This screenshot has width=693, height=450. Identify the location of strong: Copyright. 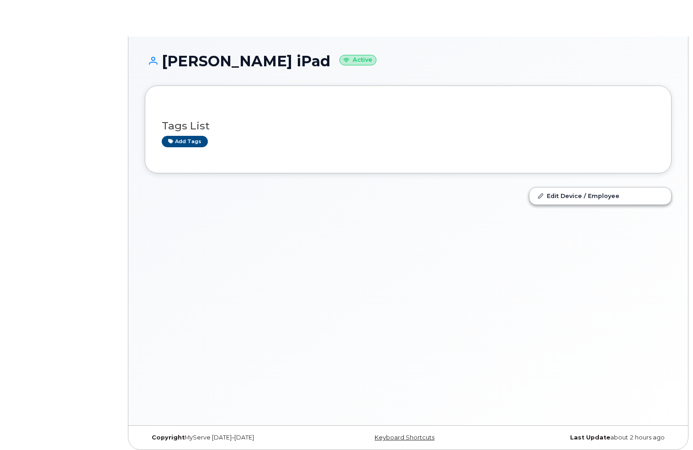
(168, 437).